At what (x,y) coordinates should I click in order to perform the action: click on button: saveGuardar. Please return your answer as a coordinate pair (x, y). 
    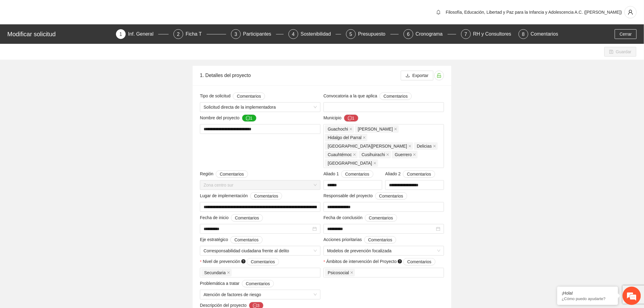
    Looking at the image, I should click on (620, 51).